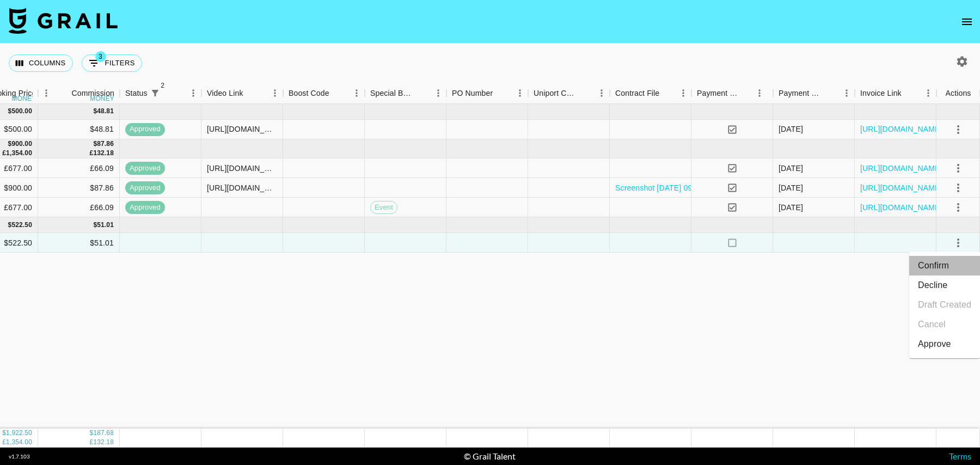 The image size is (980, 465). What do you see at coordinates (101, 56) in the screenshot?
I see `span: 3` at bounding box center [101, 56].